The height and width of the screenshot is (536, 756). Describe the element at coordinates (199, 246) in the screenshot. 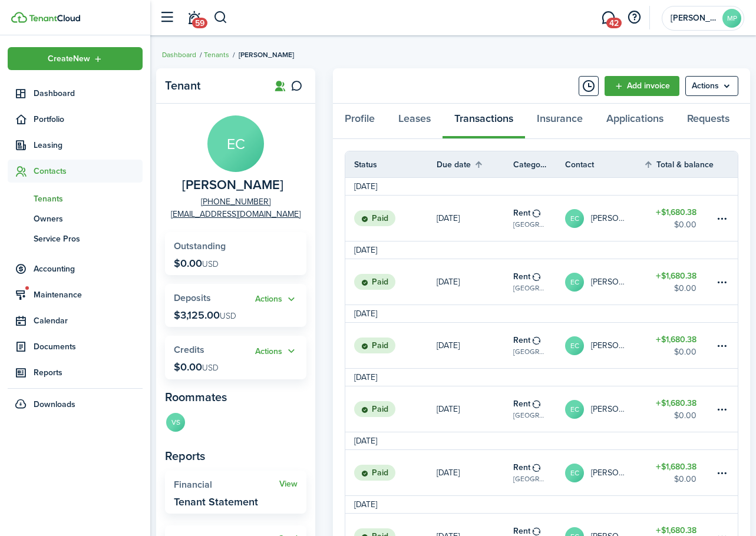

I see `span: Outstanding` at that location.